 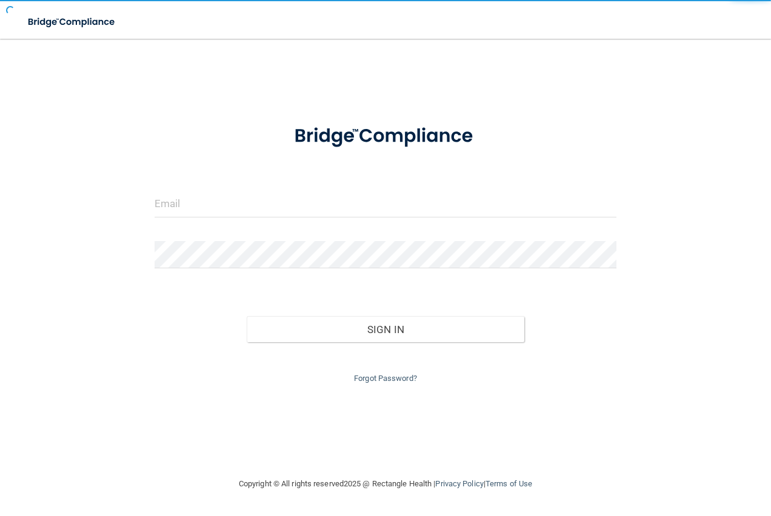 What do you see at coordinates (459, 483) in the screenshot?
I see `a: Privacy Policy` at bounding box center [459, 483].